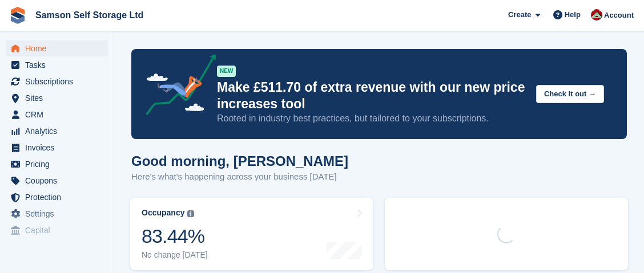  Describe the element at coordinates (175, 236) in the screenshot. I see `div: 83.44%` at that location.